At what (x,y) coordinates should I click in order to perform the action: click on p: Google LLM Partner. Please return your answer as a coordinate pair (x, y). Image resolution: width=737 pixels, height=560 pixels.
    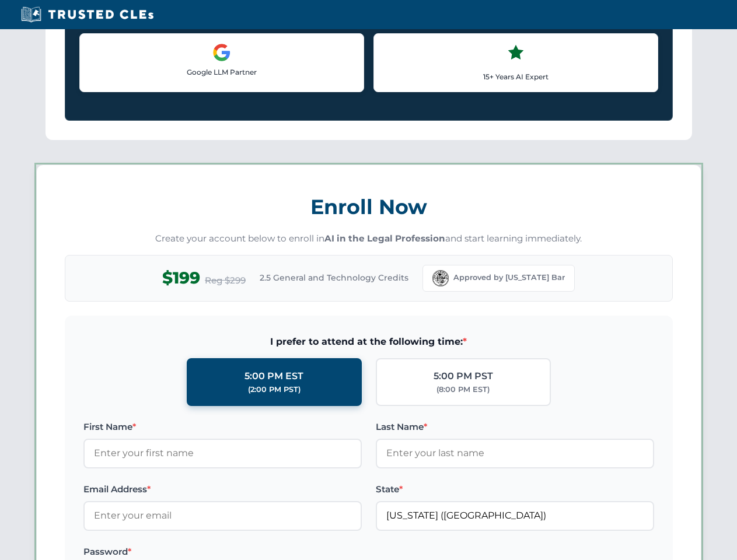
    Looking at the image, I should click on (222, 72).